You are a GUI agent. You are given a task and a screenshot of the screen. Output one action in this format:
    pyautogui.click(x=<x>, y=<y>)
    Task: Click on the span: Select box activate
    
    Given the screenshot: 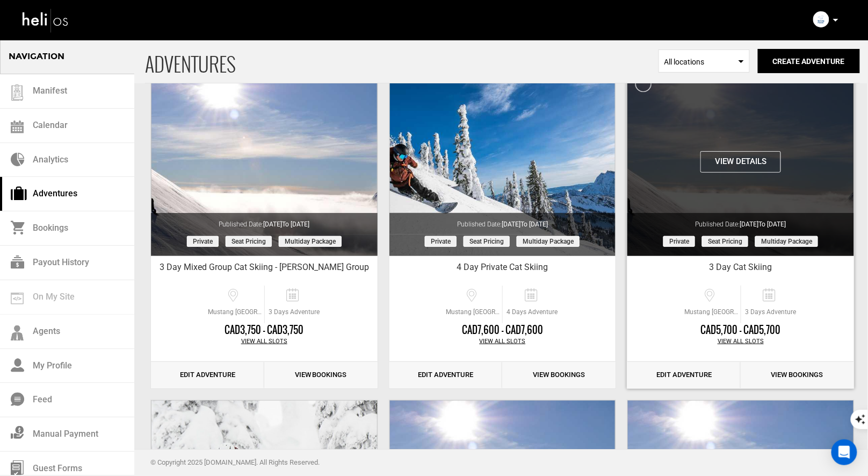 What is the action you would take?
    pyautogui.click(x=705, y=61)
    